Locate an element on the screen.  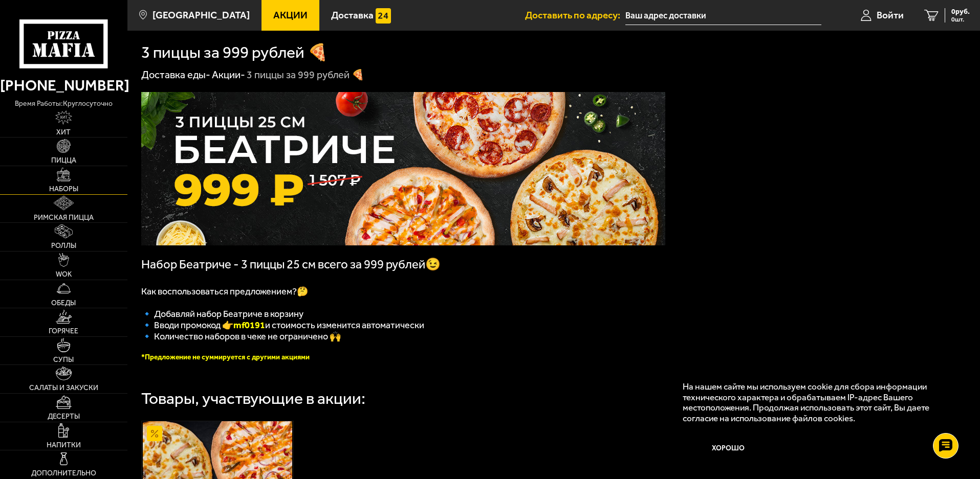
img: 15daf4d41897b9f0e9f617042186c801.svg is located at coordinates (383, 16).